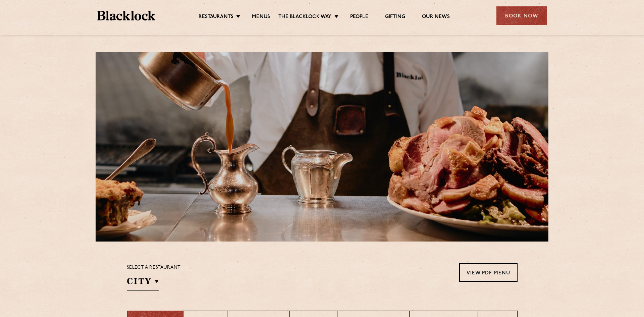 The height and width of the screenshot is (317, 644). What do you see at coordinates (395, 17) in the screenshot?
I see `a: Gifting` at bounding box center [395, 17].